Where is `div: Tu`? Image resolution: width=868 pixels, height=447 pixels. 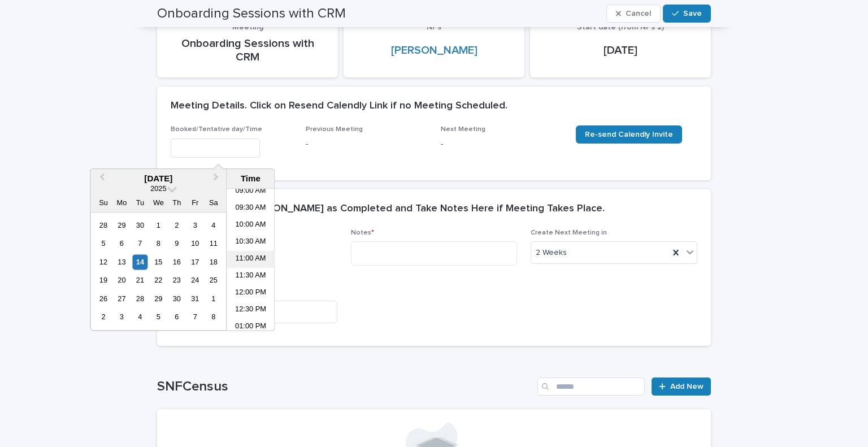
div: Tu is located at coordinates (139, 203).